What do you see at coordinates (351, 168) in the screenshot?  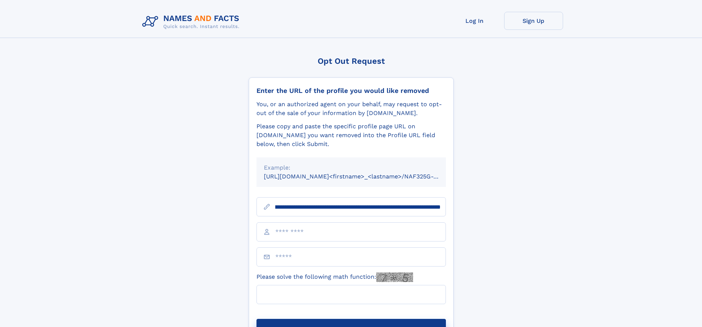 I see `div: Example:` at bounding box center [351, 168].